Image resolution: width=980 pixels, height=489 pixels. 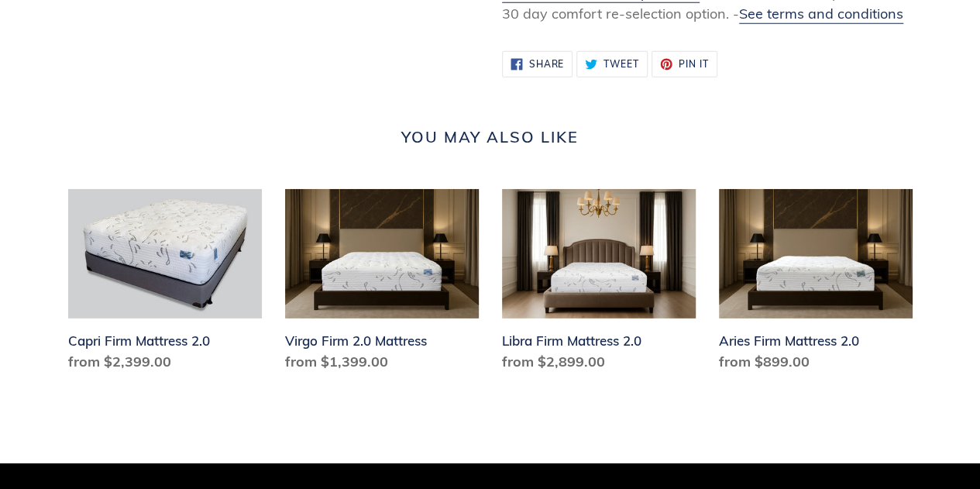 I want to click on span: Share, so click(x=546, y=64).